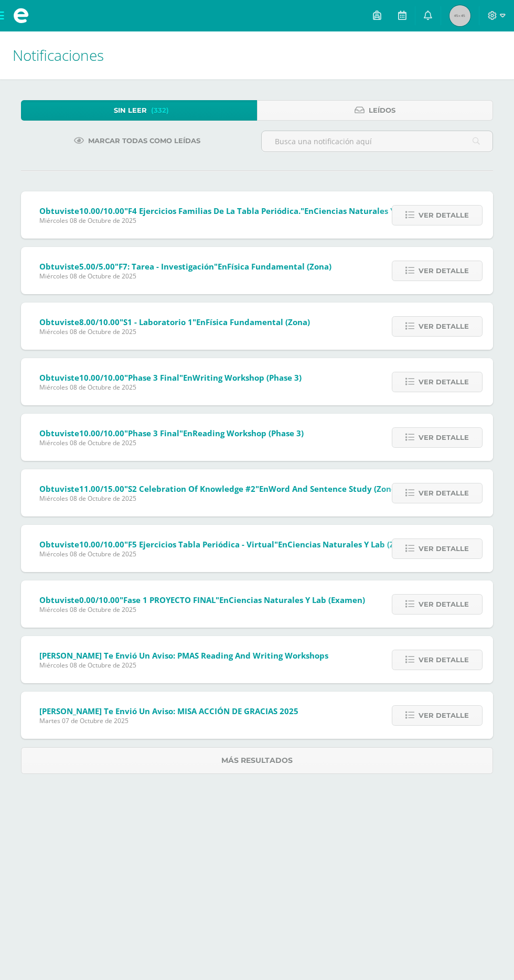 The width and height of the screenshot is (514, 980). Describe the element at coordinates (297, 600) in the screenshot. I see `span: Ciencias Naturales y Lab (Examen)` at that location.